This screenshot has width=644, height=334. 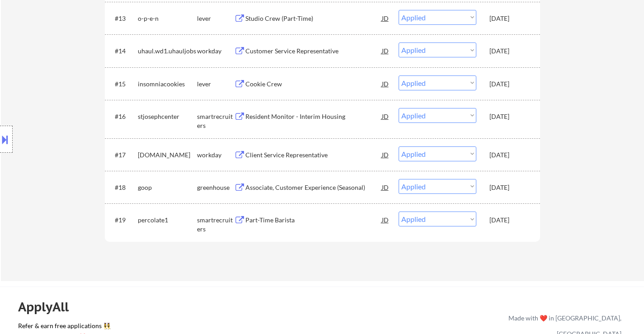 What do you see at coordinates (168, 327) in the screenshot?
I see `a: Refer & earn free applications 👯‍♀️` at bounding box center [168, 327].